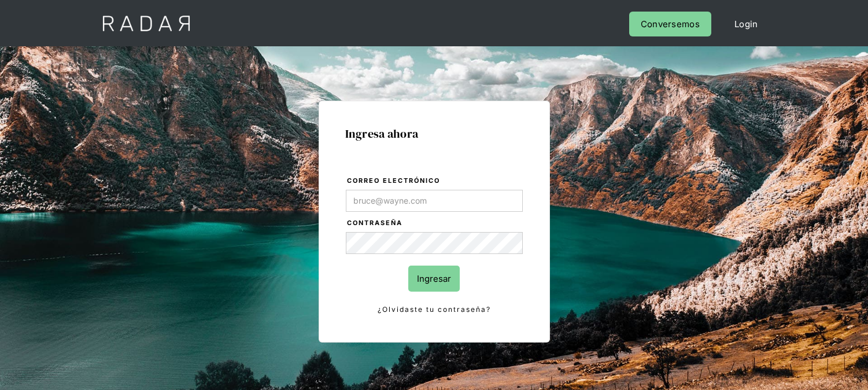 The height and width of the screenshot is (390, 868). Describe the element at coordinates (670, 23) in the screenshot. I see `a: Conversemos` at that location.